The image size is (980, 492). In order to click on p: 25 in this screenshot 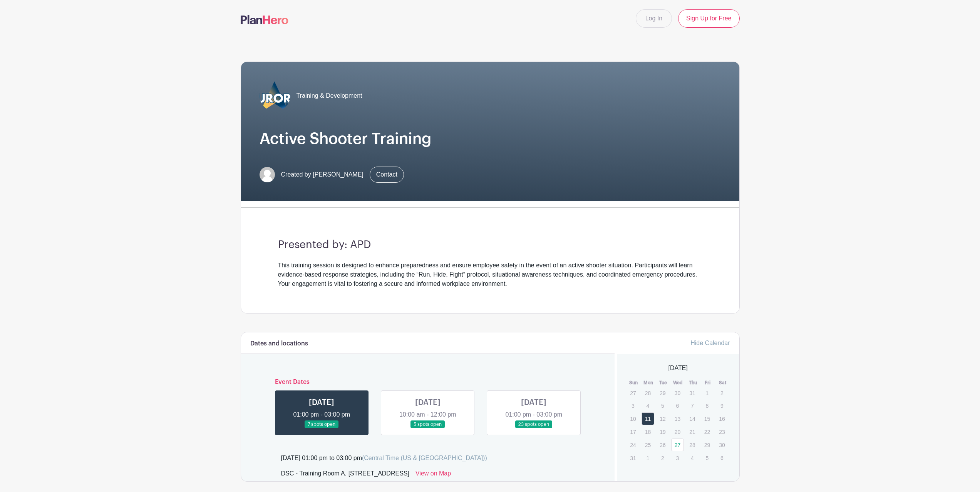, I will do `click(648, 445)`.